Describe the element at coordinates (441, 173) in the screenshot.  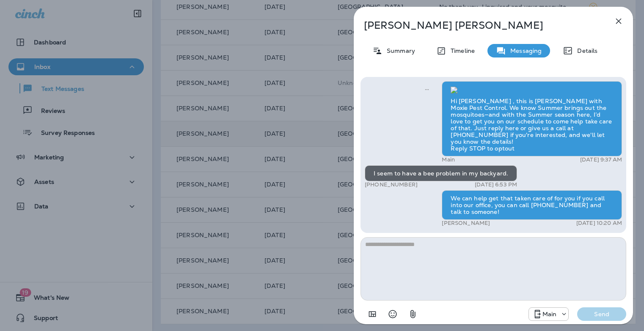
I see `div: I seem to have a bee problem in my backyard.` at that location.